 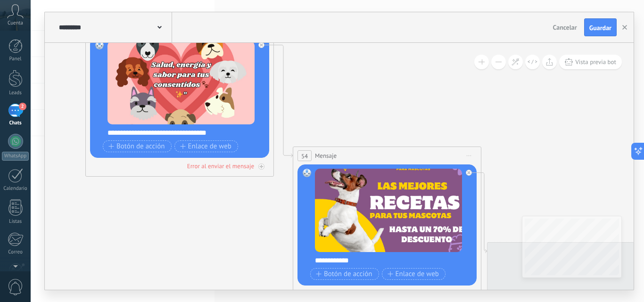 I want to click on span: 2, so click(x=22, y=106).